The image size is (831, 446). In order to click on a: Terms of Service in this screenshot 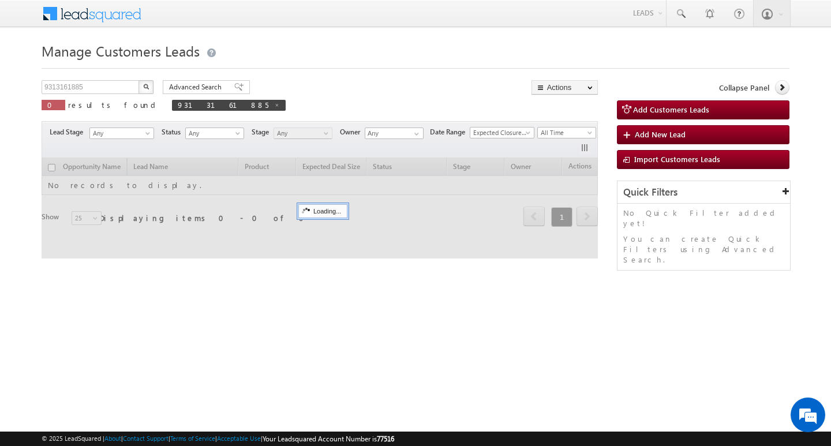, I will do `click(193, 438)`.